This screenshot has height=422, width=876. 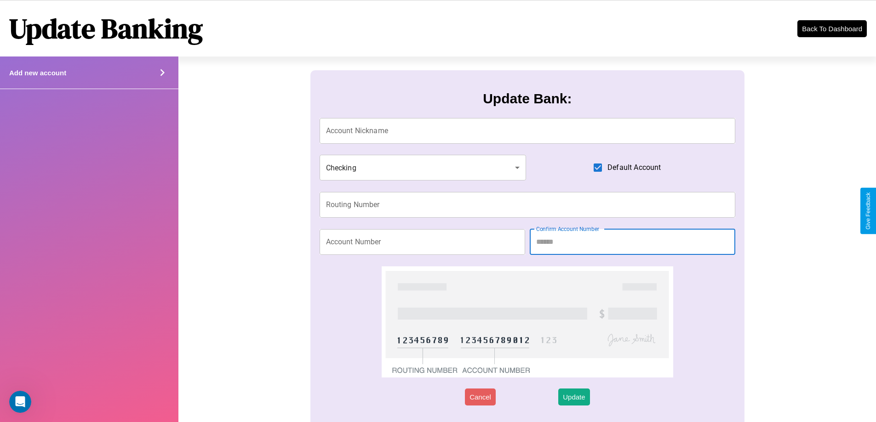 What do you see at coordinates (832, 29) in the screenshot?
I see `button: Back To Dashboard` at bounding box center [832, 29].